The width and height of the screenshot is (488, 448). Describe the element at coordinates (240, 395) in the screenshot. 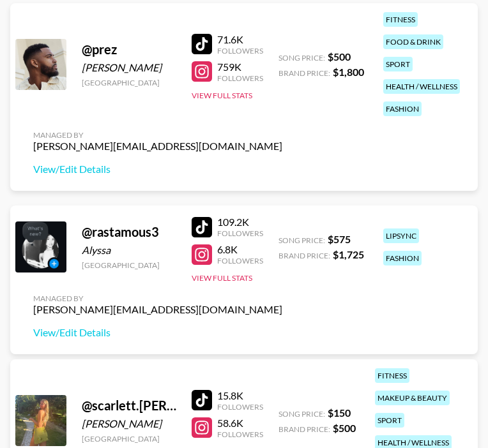

I see `div: 15.8K` at that location.